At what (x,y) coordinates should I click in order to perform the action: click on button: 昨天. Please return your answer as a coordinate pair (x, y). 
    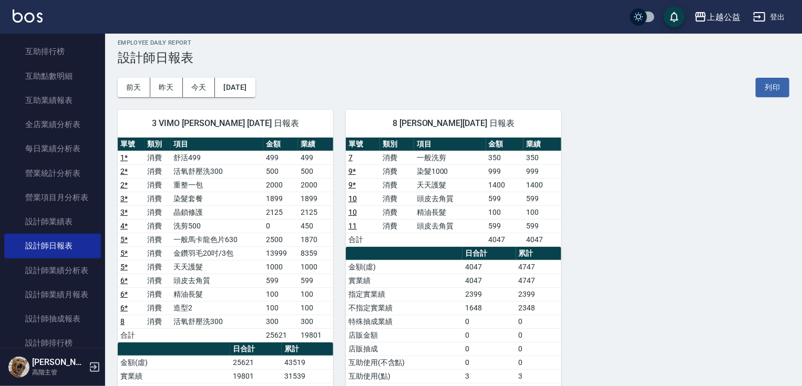
    Looking at the image, I should click on (167, 87).